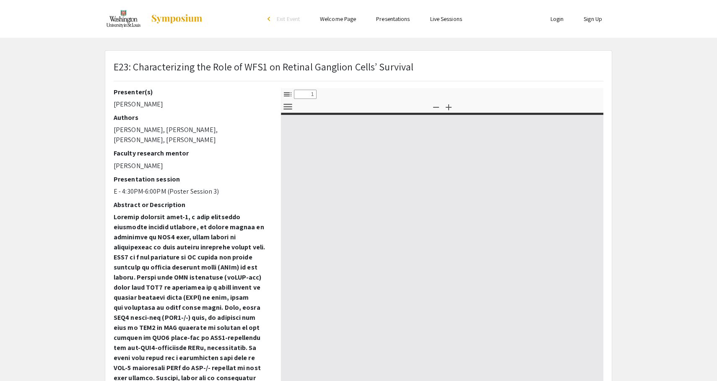  What do you see at coordinates (191, 205) in the screenshot?
I see `h2: Abstract or Description` at bounding box center [191, 205].